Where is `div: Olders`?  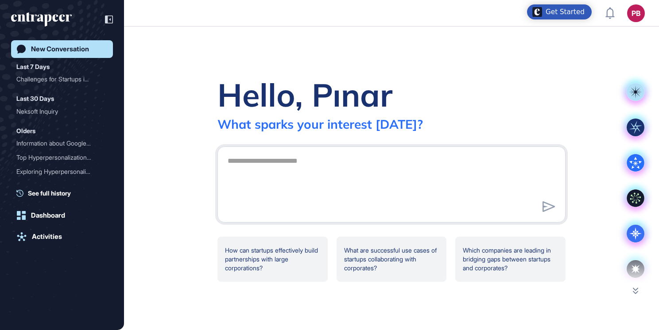 div: Olders is located at coordinates (26, 131).